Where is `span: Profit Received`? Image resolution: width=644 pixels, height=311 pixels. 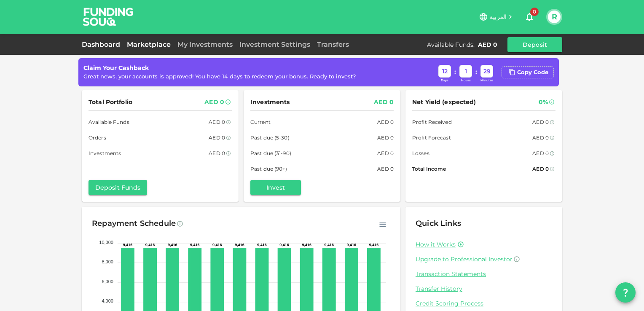 span: Profit Received is located at coordinates (432, 122).